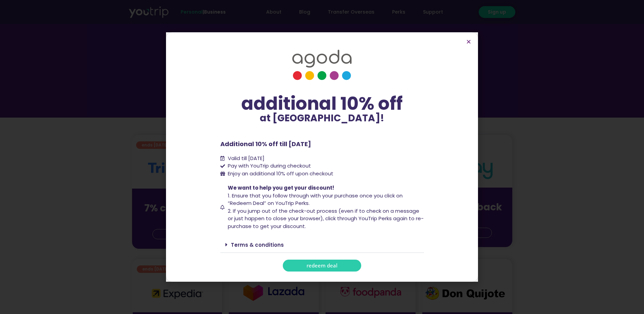 The height and width of the screenshot is (314, 644). What do you see at coordinates (326, 219) in the screenshot?
I see `span: 2. If you jump out of the check-out process (even if to check on a message or just happen to clos...` at bounding box center [326, 219].